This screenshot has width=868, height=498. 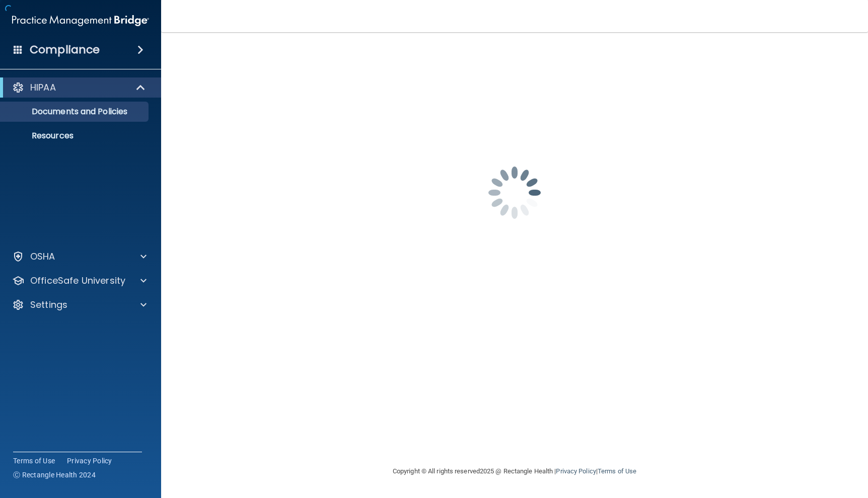 What do you see at coordinates (43, 88) in the screenshot?
I see `p: HIPAA` at bounding box center [43, 88].